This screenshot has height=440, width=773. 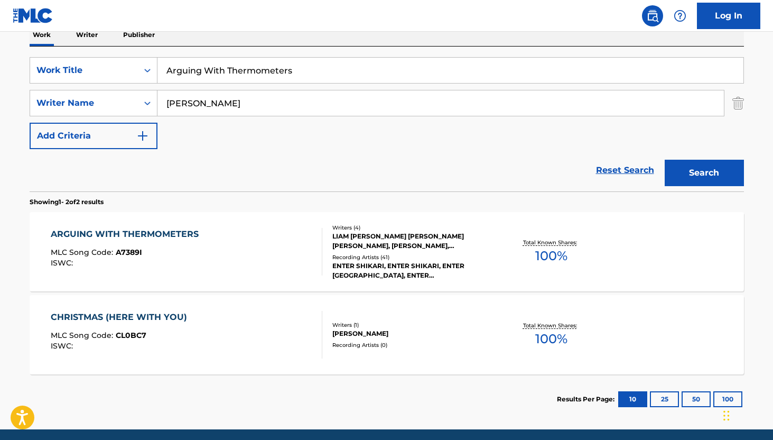 I want to click on span: A7389I, so click(x=129, y=252).